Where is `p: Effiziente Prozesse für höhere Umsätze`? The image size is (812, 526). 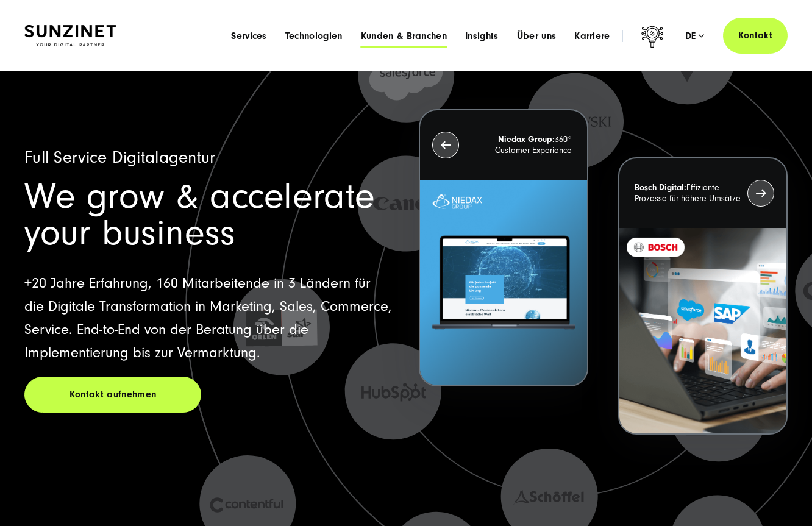
p: Effiziente Prozesse für höhere Umsätze is located at coordinates (687, 193).